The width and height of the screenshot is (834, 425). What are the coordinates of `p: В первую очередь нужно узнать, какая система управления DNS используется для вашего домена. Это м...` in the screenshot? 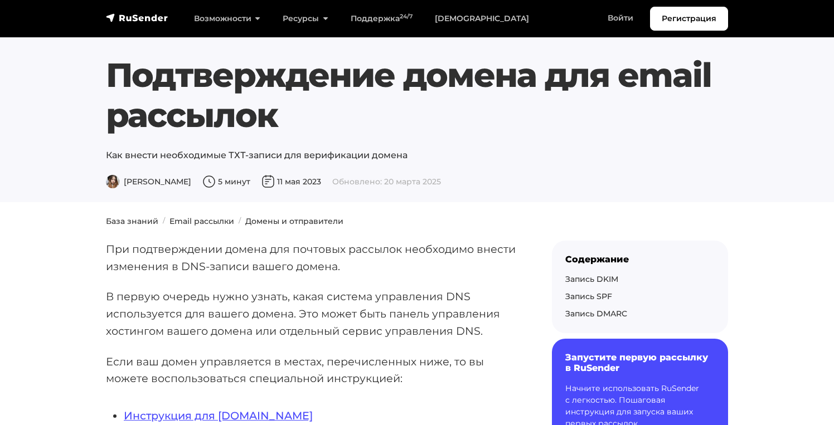 It's located at (311, 314).